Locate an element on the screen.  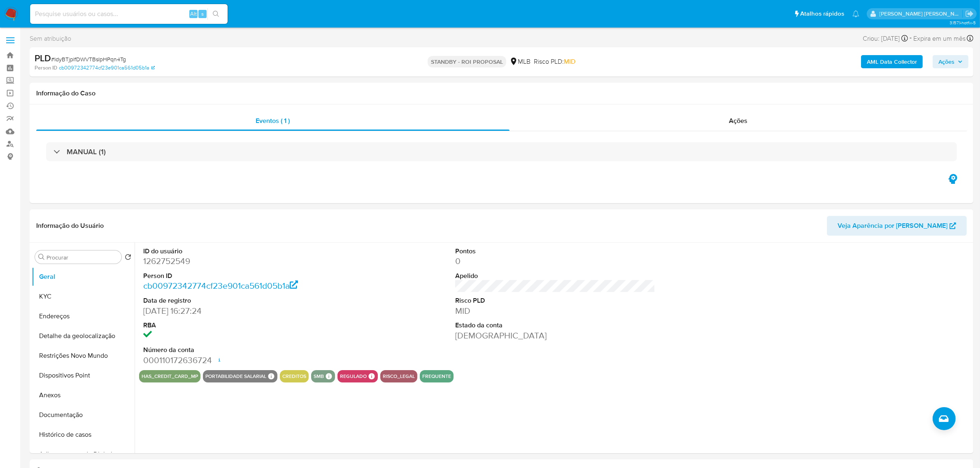
span: Atalhos rápidos is located at coordinates (821, 14).